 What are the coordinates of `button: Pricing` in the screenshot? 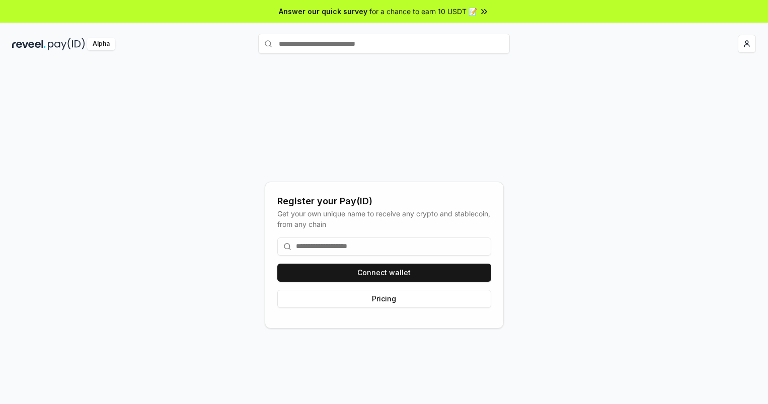 It's located at (384, 299).